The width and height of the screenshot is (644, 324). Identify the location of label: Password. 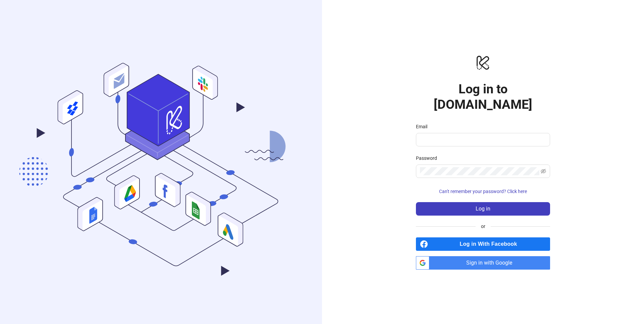
(428, 158).